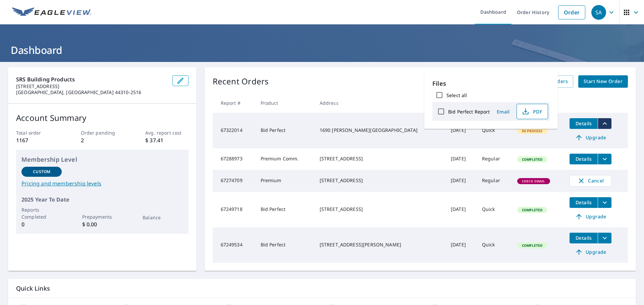 This screenshot has width=644, height=305. What do you see at coordinates (102, 184) in the screenshot?
I see `a: Pricing and membership levels` at bounding box center [102, 184].